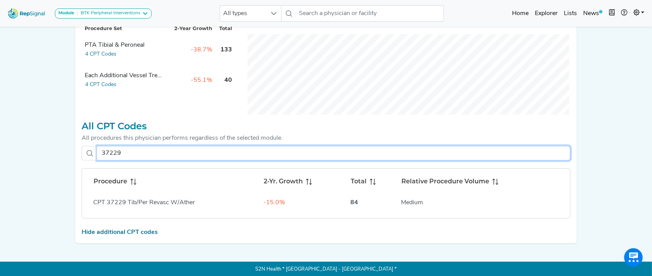 The width and height of the screenshot is (652, 276). Describe the element at coordinates (283, 182) in the screenshot. I see `span: 2-Yr. Growth` at that location.